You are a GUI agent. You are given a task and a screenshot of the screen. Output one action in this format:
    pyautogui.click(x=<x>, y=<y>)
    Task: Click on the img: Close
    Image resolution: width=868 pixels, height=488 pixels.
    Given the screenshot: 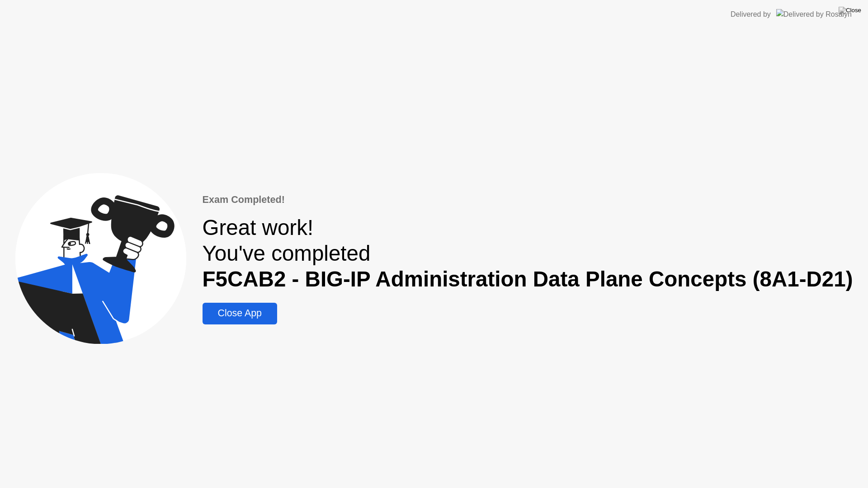 What is the action you would take?
    pyautogui.click(x=849, y=11)
    